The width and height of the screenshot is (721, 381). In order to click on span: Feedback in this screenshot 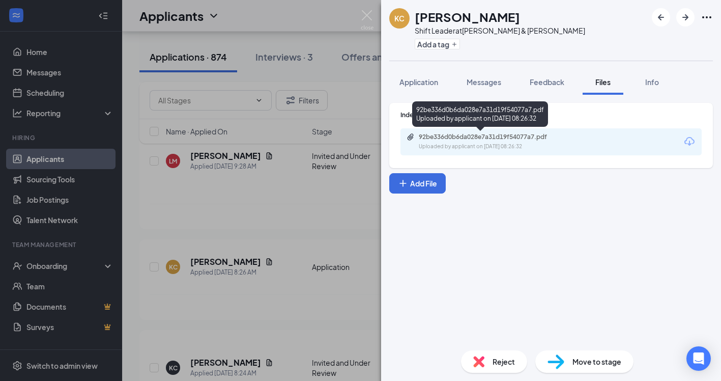, I will do `click(547, 82)`.